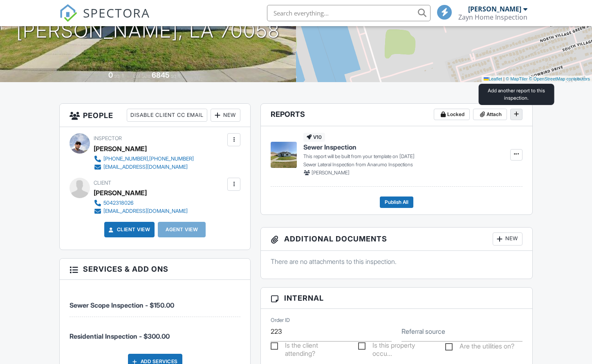 This screenshot has width=592, height=364. I want to click on img: The Best Home Inspection Software - Spectora, so click(68, 13).